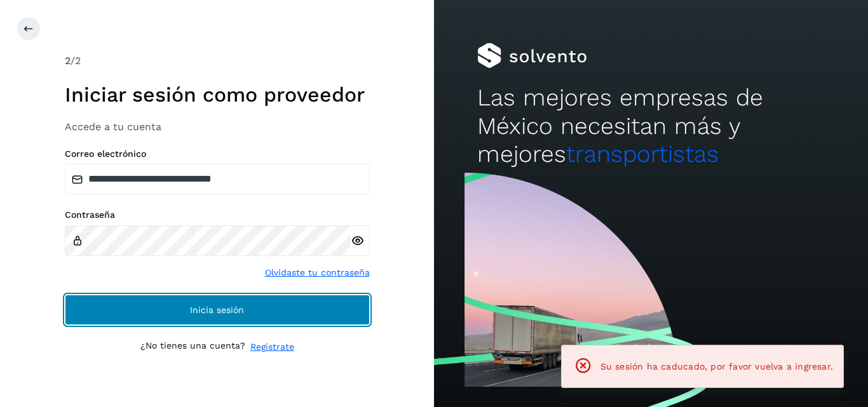 The image size is (868, 407). I want to click on label: Correo electrónico, so click(217, 154).